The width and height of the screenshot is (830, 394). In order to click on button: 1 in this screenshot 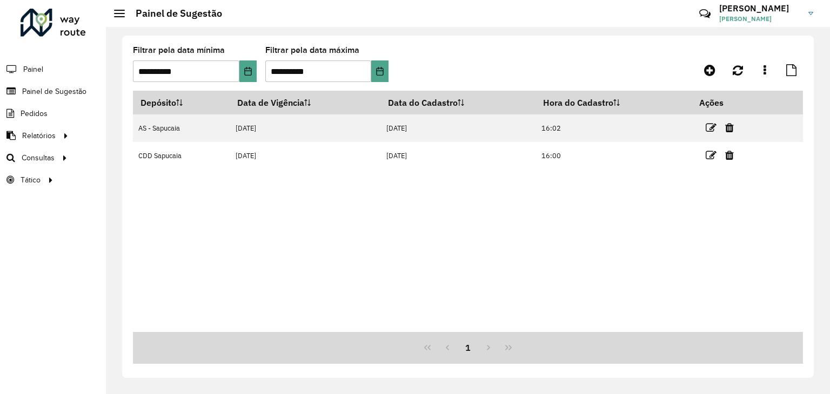, I will do `click(468, 348)`.